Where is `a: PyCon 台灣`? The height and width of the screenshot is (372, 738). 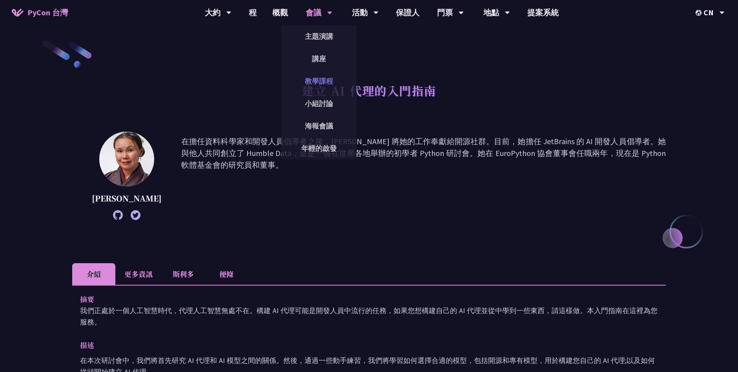
a: PyCon 台灣 is located at coordinates (40, 13).